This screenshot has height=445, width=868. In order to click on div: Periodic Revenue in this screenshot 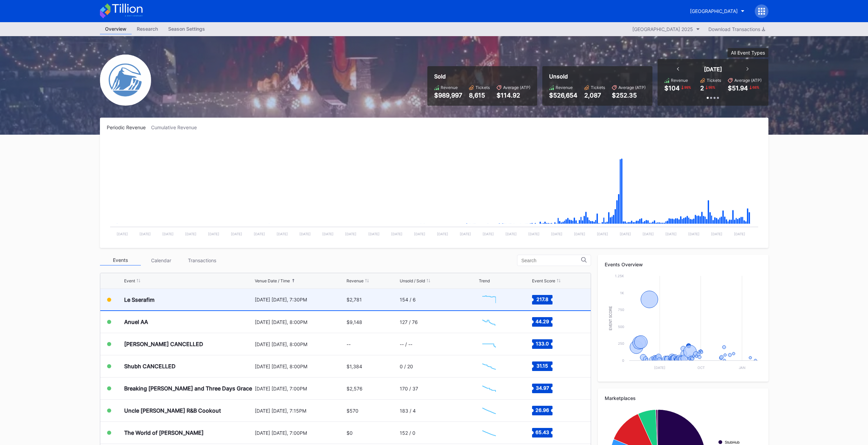, I will do `click(129, 127)`.